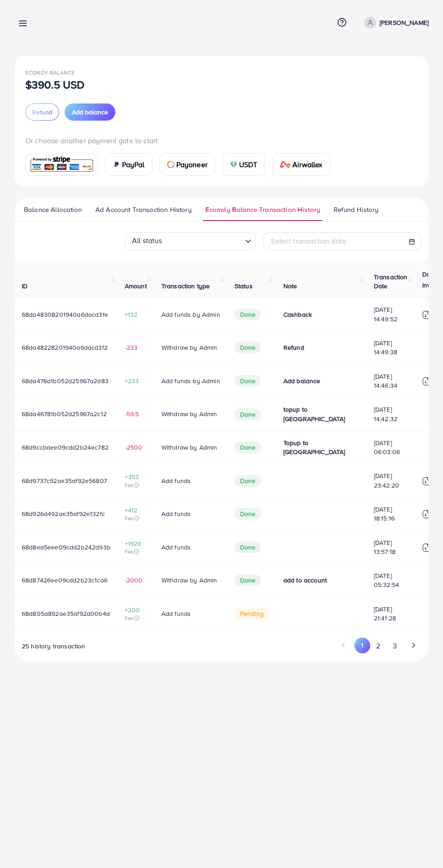  Describe the element at coordinates (136, 580) in the screenshot. I see `span: -2000` at that location.